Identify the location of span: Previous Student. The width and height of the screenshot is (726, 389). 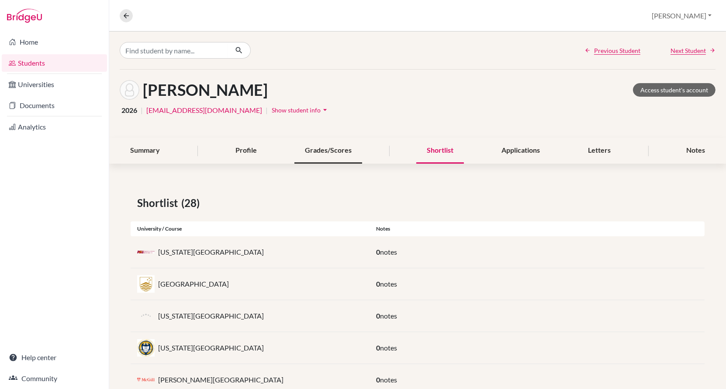
(618, 50).